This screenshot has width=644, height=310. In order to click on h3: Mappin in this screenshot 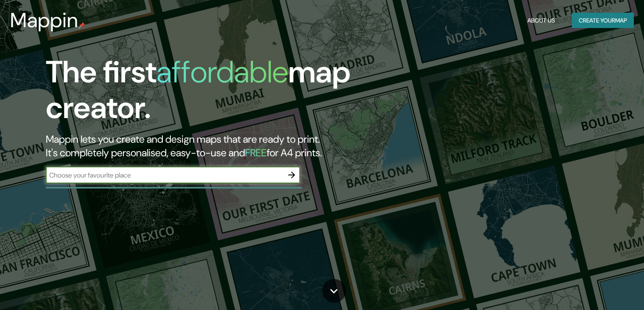, I will do `click(44, 20)`.